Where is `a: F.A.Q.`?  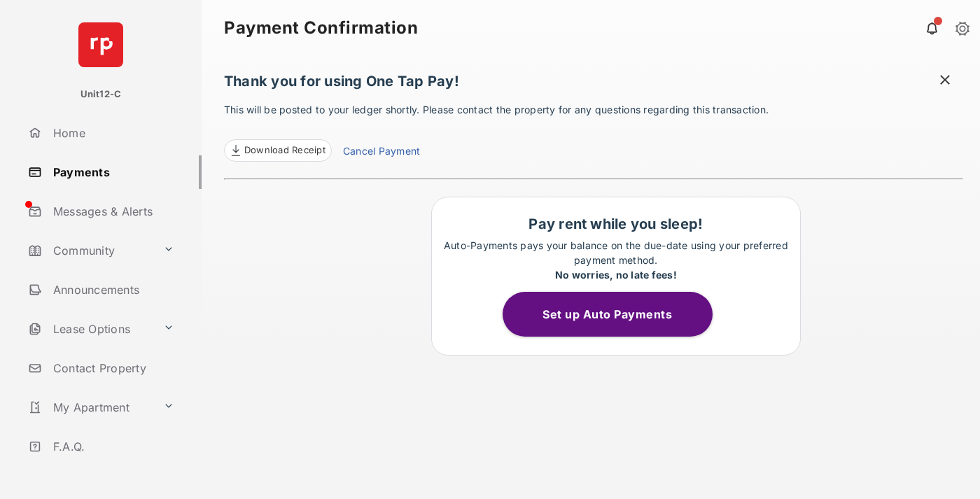 a: F.A.Q. is located at coordinates (112, 447).